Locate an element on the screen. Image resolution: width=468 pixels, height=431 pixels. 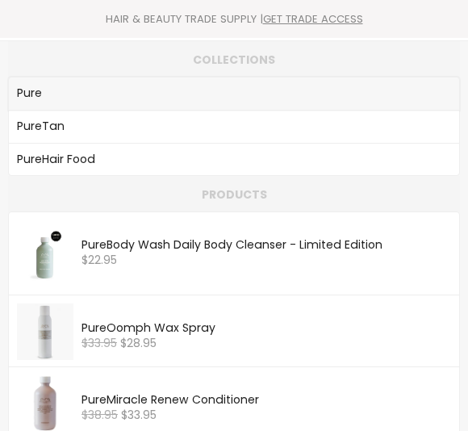
li: Collections: Pure Tan is located at coordinates (234, 127).